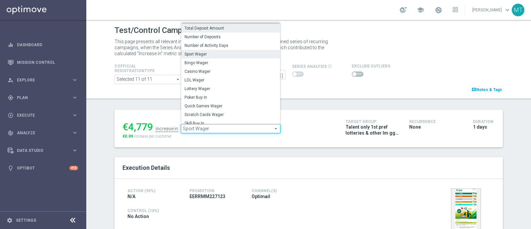 This screenshot has width=531, height=229. What do you see at coordinates (261, 196) in the screenshot?
I see `span: Optimail` at bounding box center [261, 196].